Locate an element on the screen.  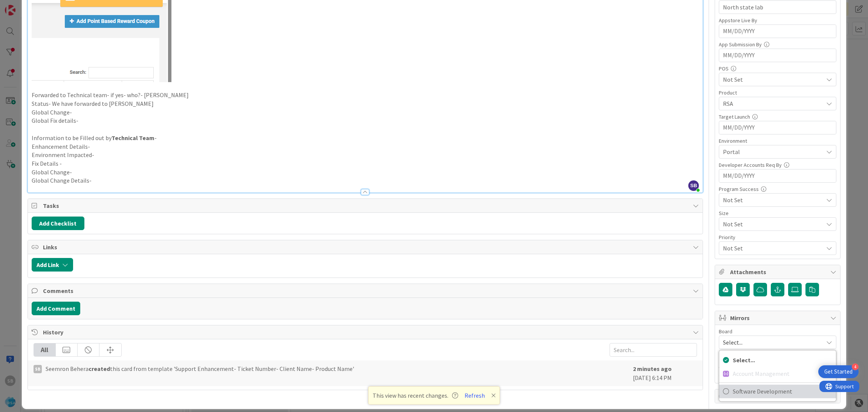
button: Add Checklist is located at coordinates (58, 223).